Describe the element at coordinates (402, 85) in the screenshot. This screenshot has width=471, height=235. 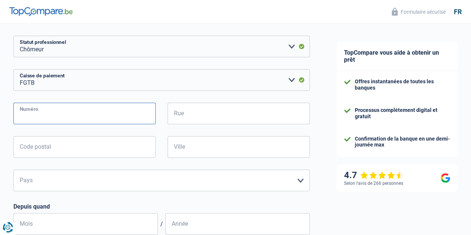
I see `div: Offres instantanées de toutes les banques` at that location.